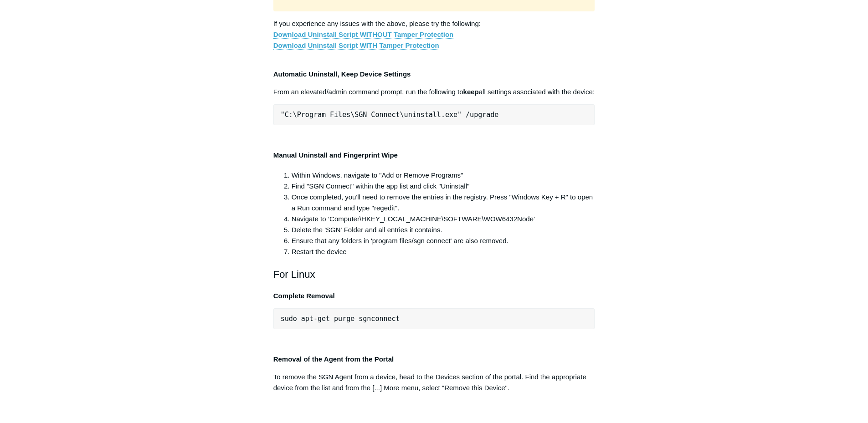 Image resolution: width=868 pixels, height=423 pixels. Describe the element at coordinates (335, 155) in the screenshot. I see `strong: Manual Uninstall and Fingerprint Wipe` at that location.